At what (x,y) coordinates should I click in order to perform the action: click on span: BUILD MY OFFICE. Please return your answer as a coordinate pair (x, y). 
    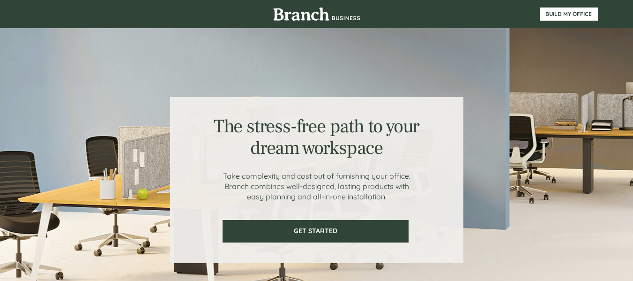
    Looking at the image, I should click on (569, 14).